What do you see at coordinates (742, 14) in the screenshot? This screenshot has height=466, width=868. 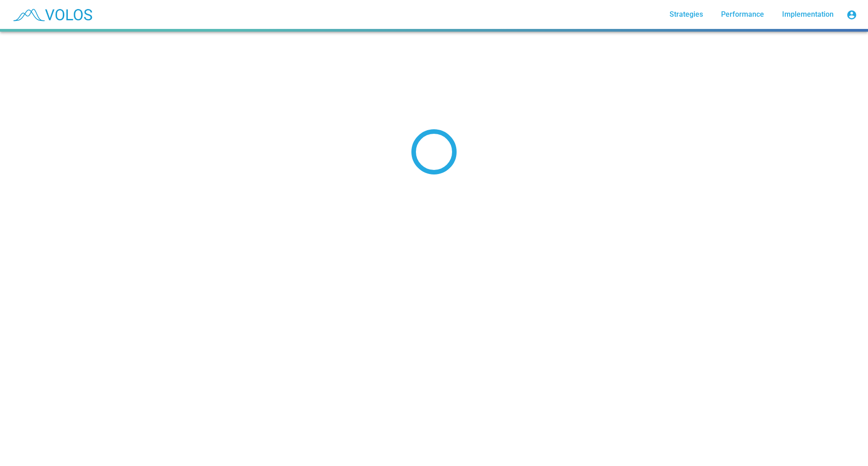 I see `a: Performance` at bounding box center [742, 14].